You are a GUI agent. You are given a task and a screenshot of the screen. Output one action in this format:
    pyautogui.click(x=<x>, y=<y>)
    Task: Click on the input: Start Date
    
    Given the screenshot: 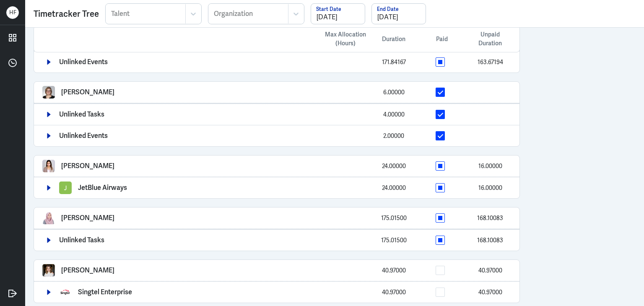 What is the action you would take?
    pyautogui.click(x=338, y=14)
    